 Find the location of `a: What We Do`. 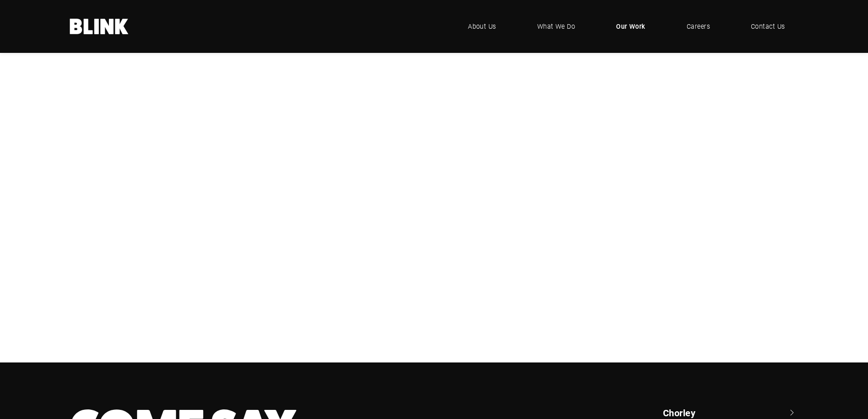

a: What We Do is located at coordinates (556, 26).